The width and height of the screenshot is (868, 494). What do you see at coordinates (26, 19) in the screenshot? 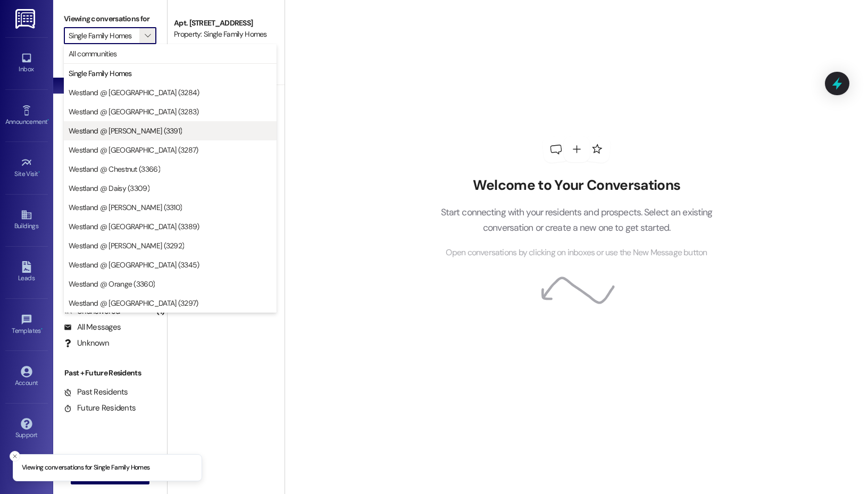
I see `img: ResiDesk Logo` at bounding box center [26, 19].